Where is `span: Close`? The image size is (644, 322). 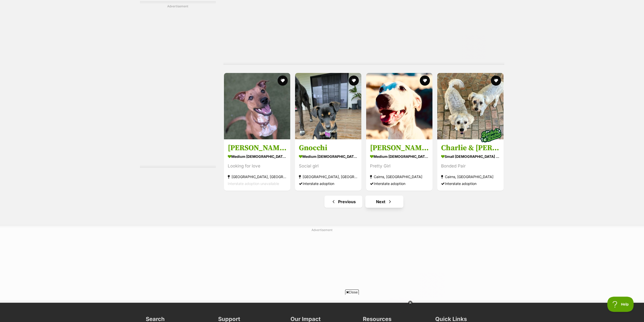 span: Close is located at coordinates (352, 292).